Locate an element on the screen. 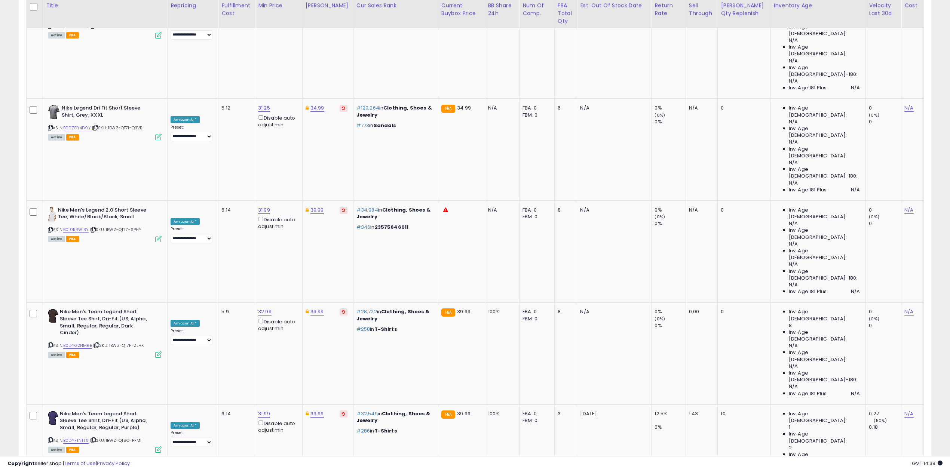 The height and width of the screenshot is (471, 950). span: FBA is located at coordinates (73, 239).